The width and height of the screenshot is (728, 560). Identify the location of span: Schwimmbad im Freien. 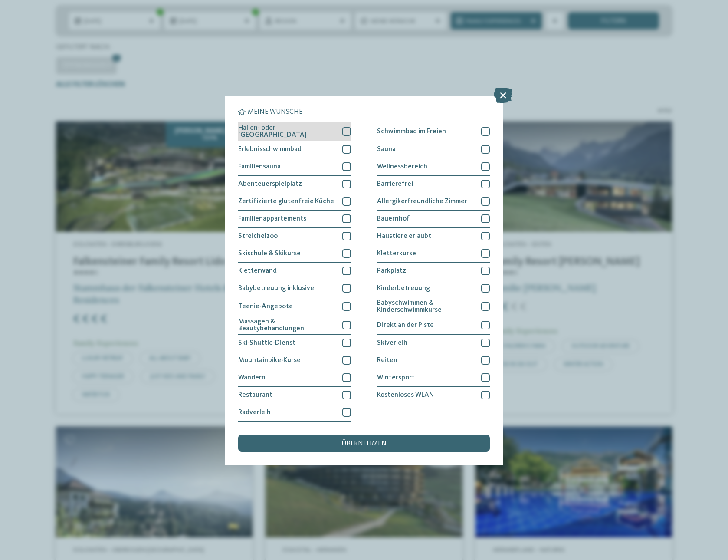
(411, 131).